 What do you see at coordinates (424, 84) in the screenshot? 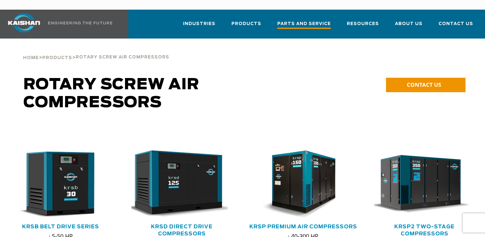
I see `span: CONTACT US` at bounding box center [424, 84].